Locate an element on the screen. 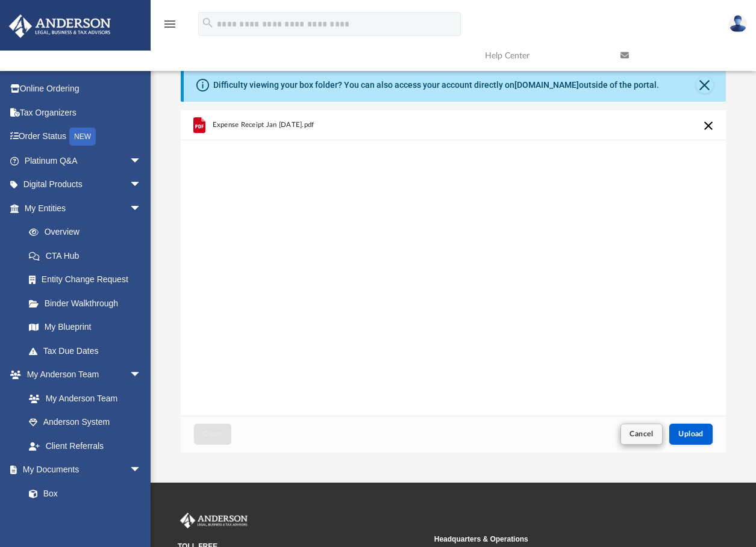 The height and width of the screenshot is (547, 756). a: Tax Organizers is located at coordinates (84, 112).